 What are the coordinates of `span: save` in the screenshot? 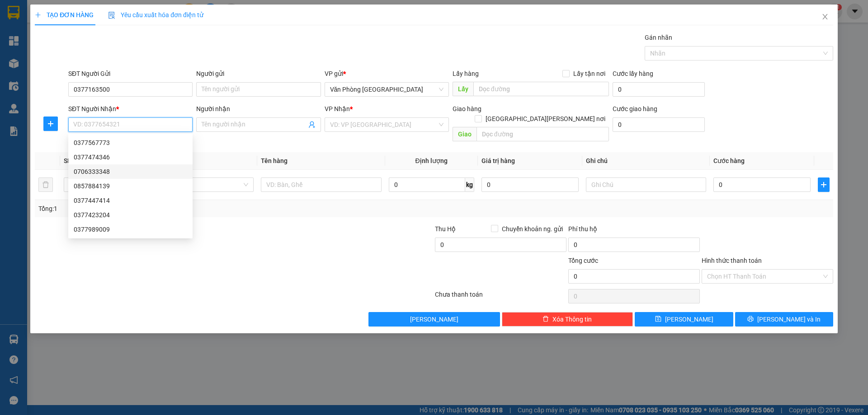 It's located at (658, 319).